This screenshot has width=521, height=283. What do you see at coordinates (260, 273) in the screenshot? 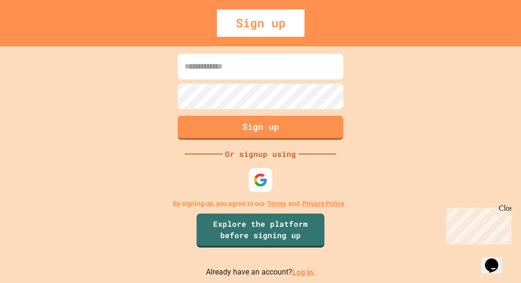
I see `p: Already have an account?` at bounding box center [260, 273].